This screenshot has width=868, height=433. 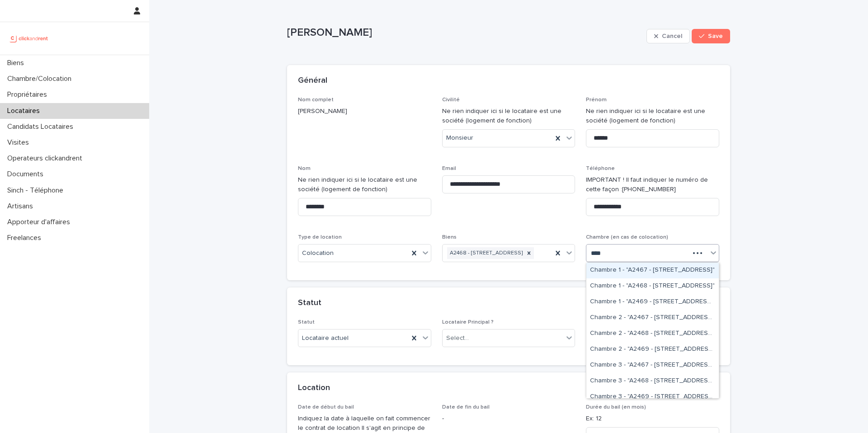 What do you see at coordinates (37, 190) in the screenshot?
I see `p: Sinch - Téléphone` at bounding box center [37, 190].